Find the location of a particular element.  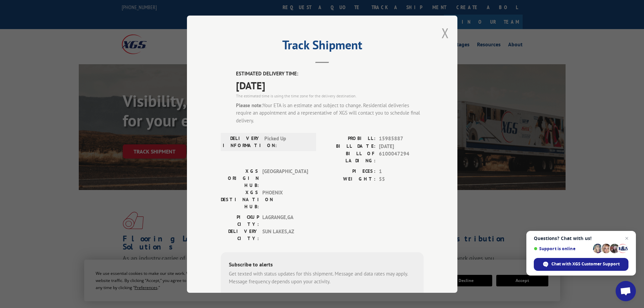

label: PIECES: is located at coordinates (349, 172).